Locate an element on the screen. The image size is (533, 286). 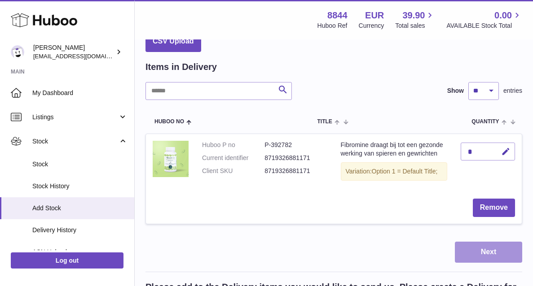
dt: Huboo P no is located at coordinates (233, 145).